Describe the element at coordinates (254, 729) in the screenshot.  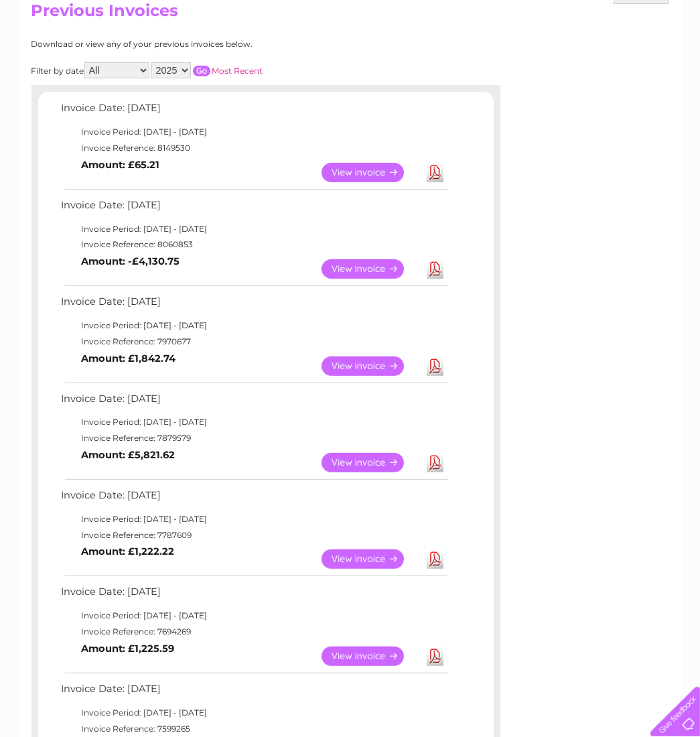
I see `td: Invoice Reference: 7599265` at that location.